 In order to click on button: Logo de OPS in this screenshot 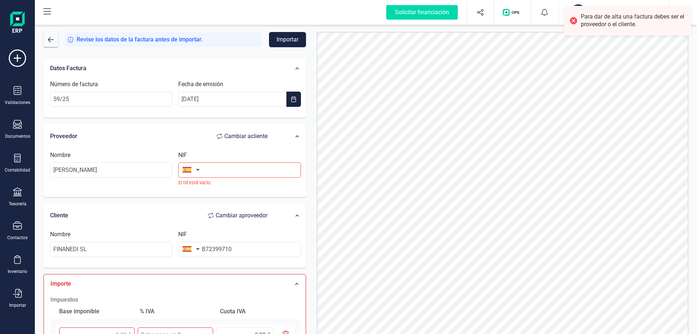, I will do `click(512, 12)`.